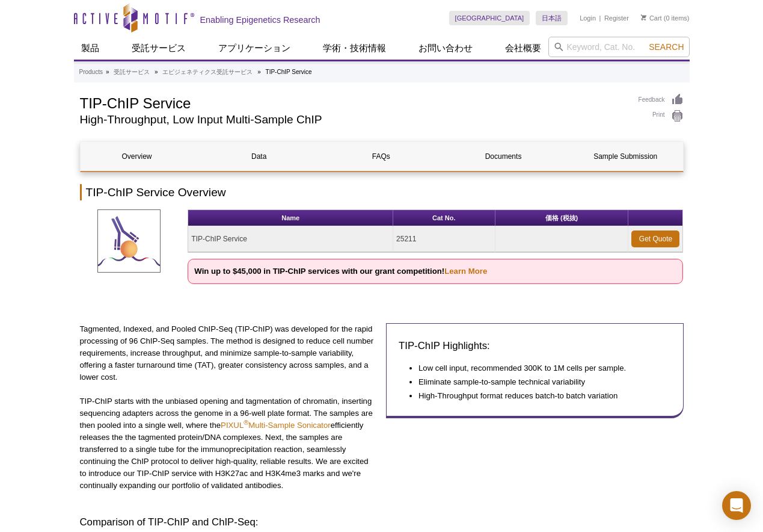 This screenshot has width=763, height=532. Describe the element at coordinates (290, 239) in the screenshot. I see `td: TIP-ChIP Service` at that location.